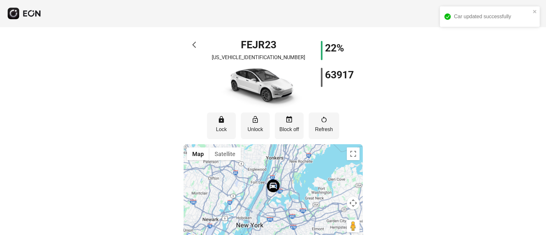  Describe the element at coordinates (353, 203) in the screenshot. I see `button: Map camera controls` at that location.